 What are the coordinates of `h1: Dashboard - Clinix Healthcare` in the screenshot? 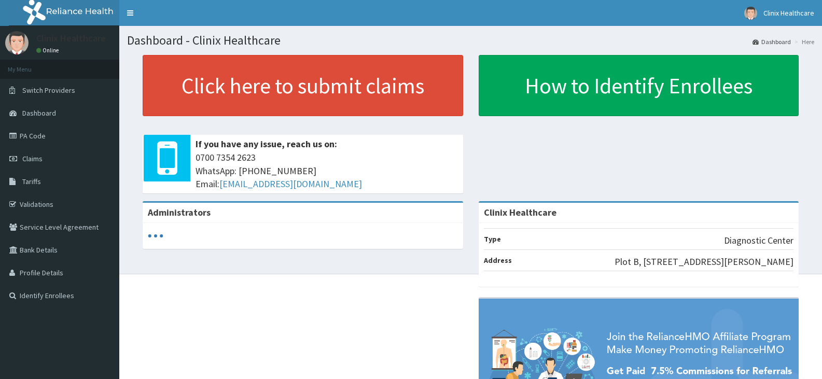 It's located at (470, 40).